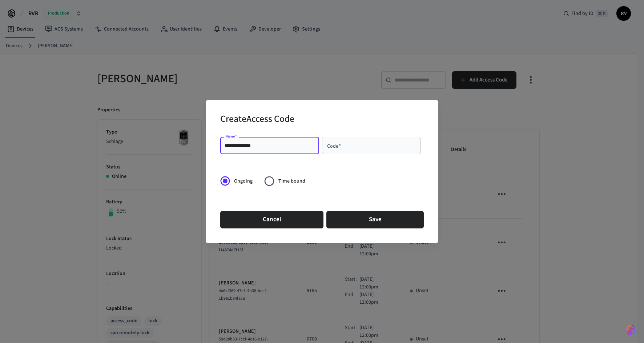  I want to click on button: Cancel, so click(272, 219).